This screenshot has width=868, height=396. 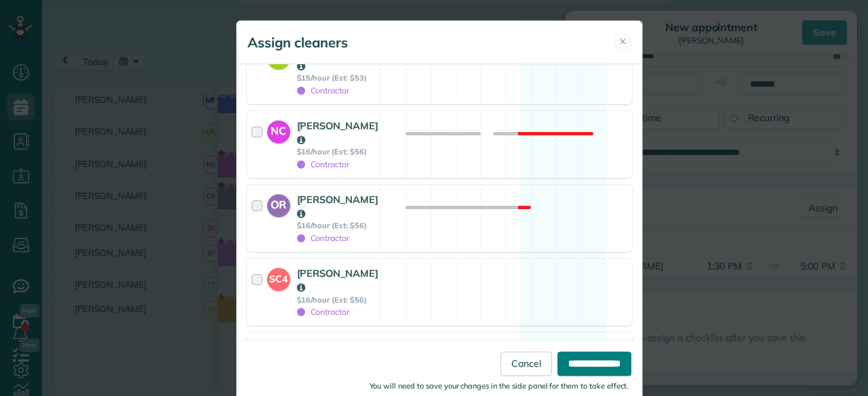 What do you see at coordinates (278, 204) in the screenshot?
I see `strong: OR` at bounding box center [278, 204].